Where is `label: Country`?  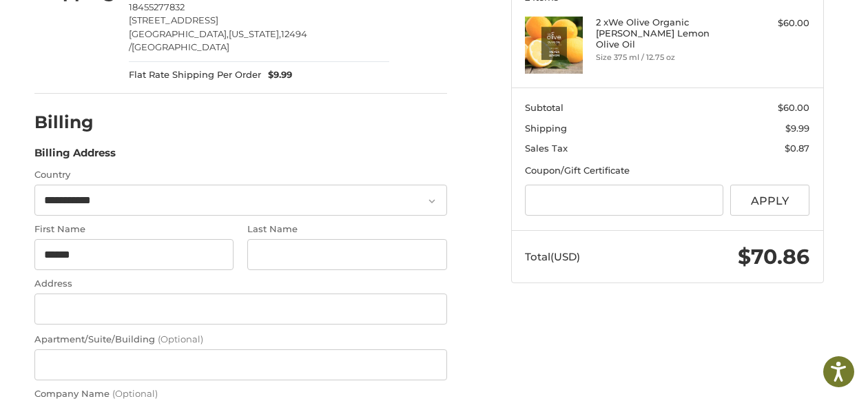
label: Country is located at coordinates (241, 175).